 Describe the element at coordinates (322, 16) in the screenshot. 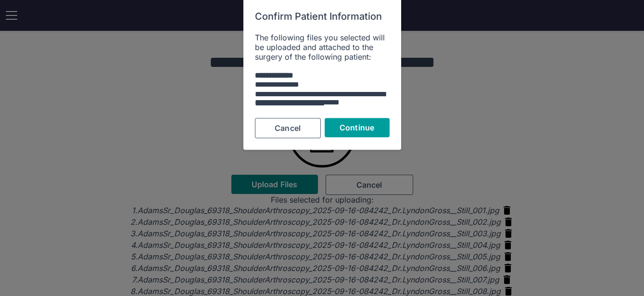

I see `h6: Confirm Patient Information` at that location.